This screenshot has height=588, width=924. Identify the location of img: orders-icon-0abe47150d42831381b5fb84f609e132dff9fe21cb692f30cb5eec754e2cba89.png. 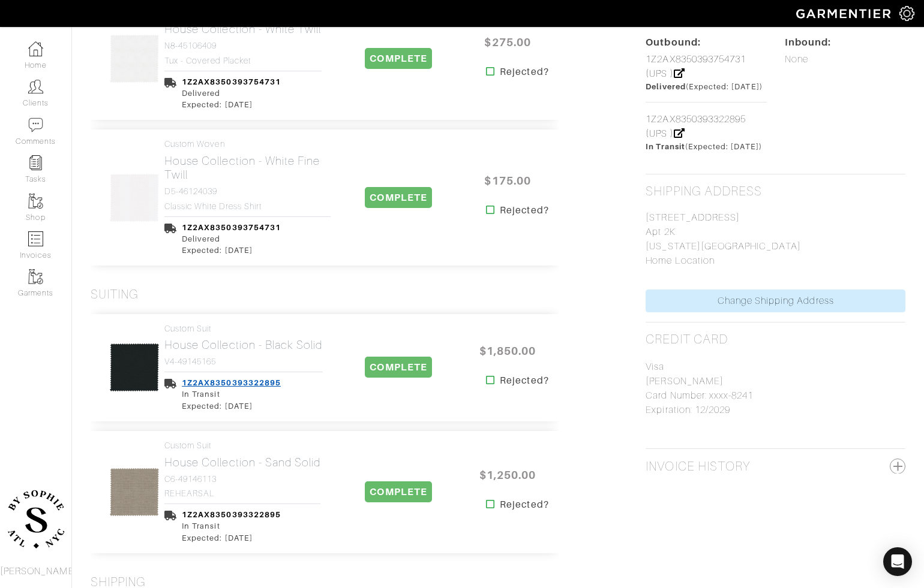
(35, 239).